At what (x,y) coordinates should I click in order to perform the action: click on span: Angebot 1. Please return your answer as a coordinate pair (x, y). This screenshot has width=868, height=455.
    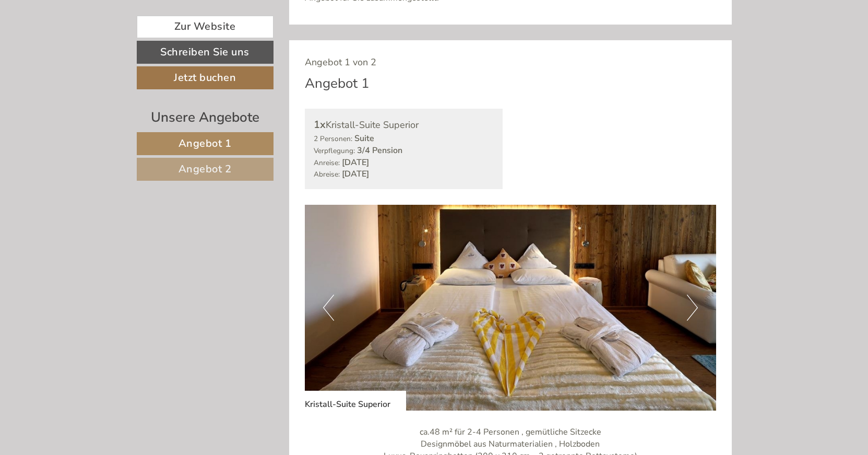
    Looking at the image, I should click on (205, 143).